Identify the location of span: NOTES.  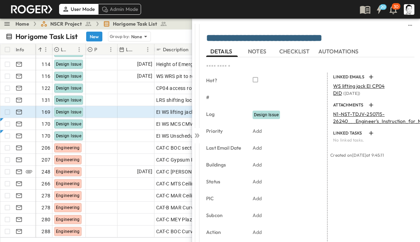
(258, 51).